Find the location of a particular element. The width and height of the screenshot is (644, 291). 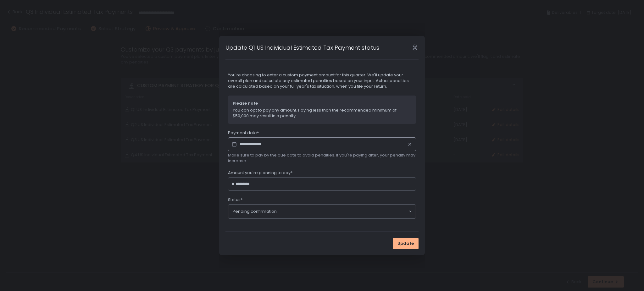

div: Search for option is located at coordinates (322, 211).